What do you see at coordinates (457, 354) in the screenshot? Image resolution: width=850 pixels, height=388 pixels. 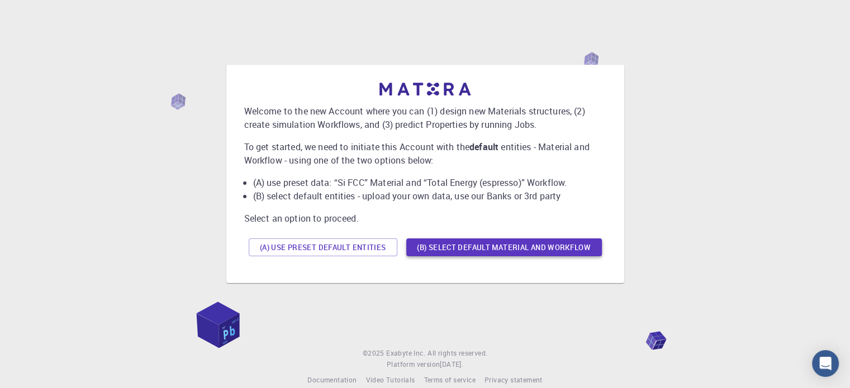 I see `span: All rights reserved.` at bounding box center [457, 354].